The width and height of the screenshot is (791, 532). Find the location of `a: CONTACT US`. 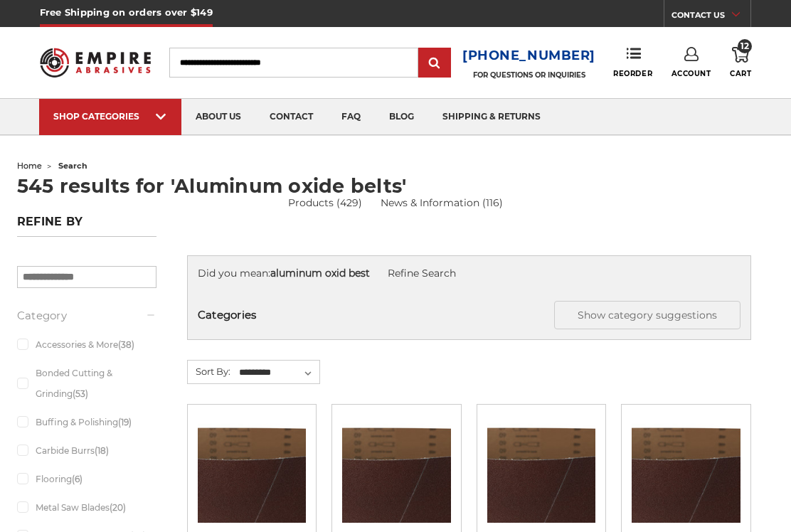

a: CONTACT US is located at coordinates (710, 17).